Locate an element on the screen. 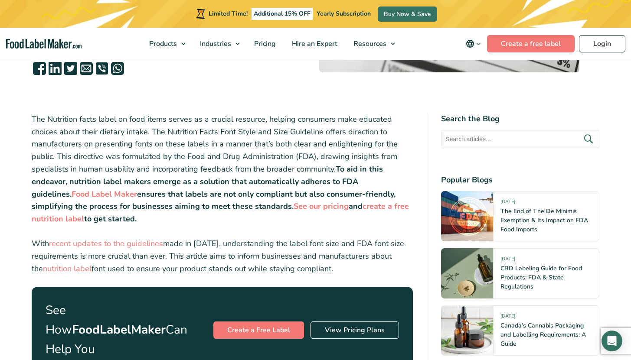 This screenshot has width=631, height=360. div: Open Intercom Messenger is located at coordinates (612, 341).